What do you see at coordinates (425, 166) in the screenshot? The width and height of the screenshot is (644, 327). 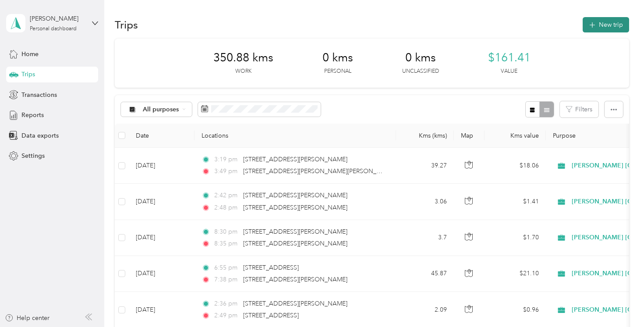 I see `td: 39.27` at bounding box center [425, 166].